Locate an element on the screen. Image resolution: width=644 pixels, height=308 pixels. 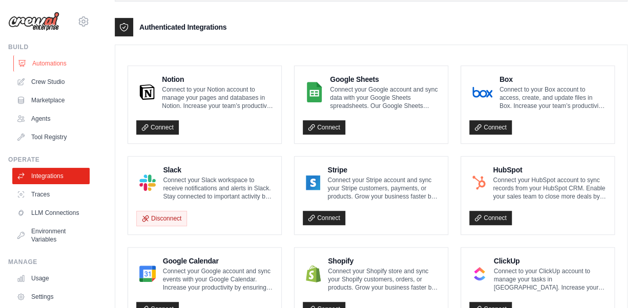
h4: HubSpot is located at coordinates (549, 170).